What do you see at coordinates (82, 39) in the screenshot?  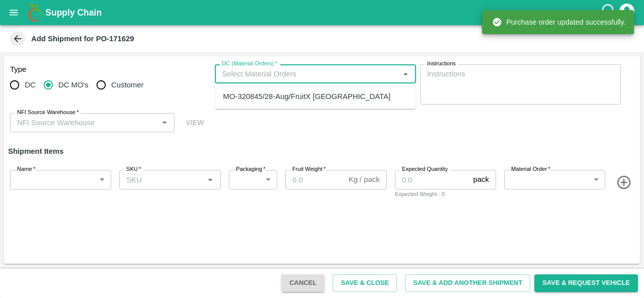 I see `b: Add Shipment for PO-171629` at bounding box center [82, 39].